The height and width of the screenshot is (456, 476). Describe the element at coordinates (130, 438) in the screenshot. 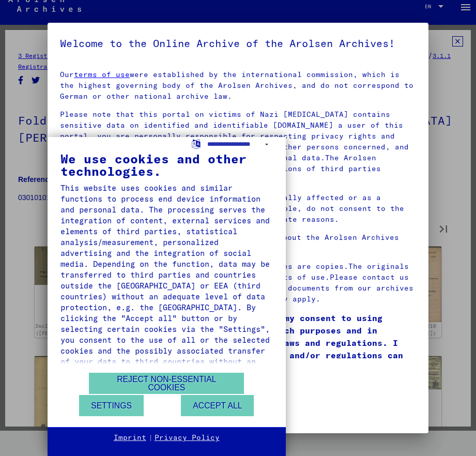

I see `a: Imprint` at that location.